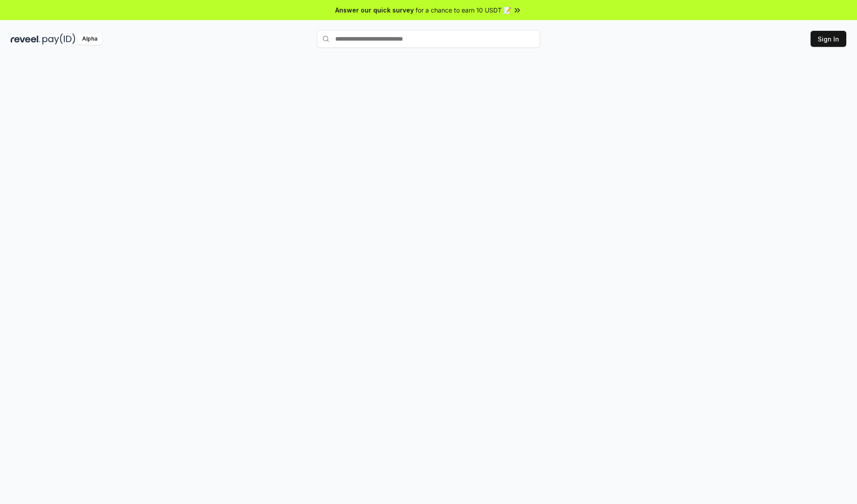 The width and height of the screenshot is (857, 504). What do you see at coordinates (59, 39) in the screenshot?
I see `img: pay_id` at bounding box center [59, 39].